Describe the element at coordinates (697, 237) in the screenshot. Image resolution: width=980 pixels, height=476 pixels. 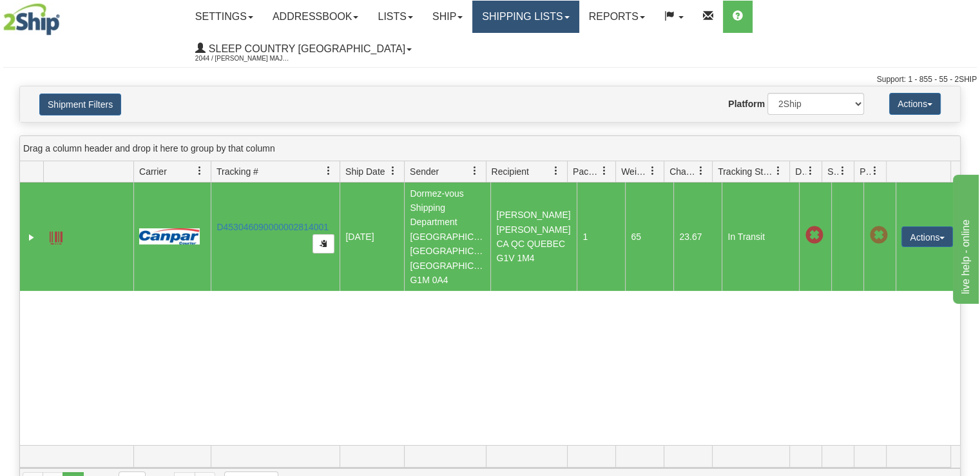
I see `td: 23.67` at that location.